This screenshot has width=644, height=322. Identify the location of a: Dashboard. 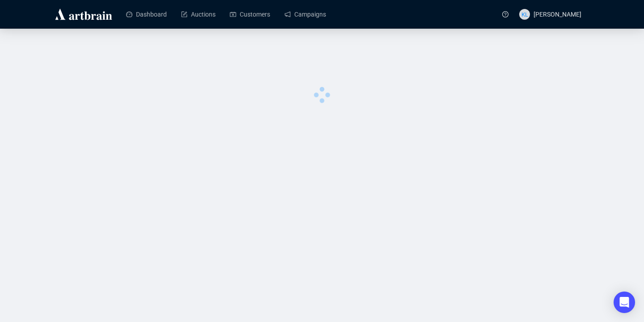
(146, 15).